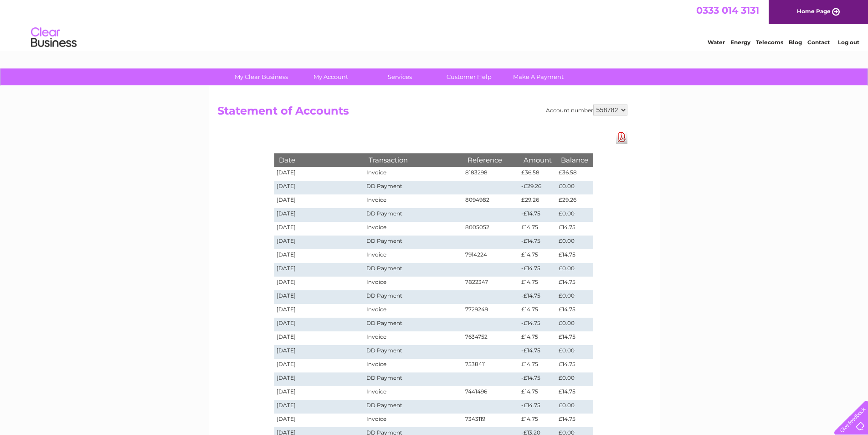 Image resolution: width=868 pixels, height=435 pixels. I want to click on th: Amount, so click(538, 160).